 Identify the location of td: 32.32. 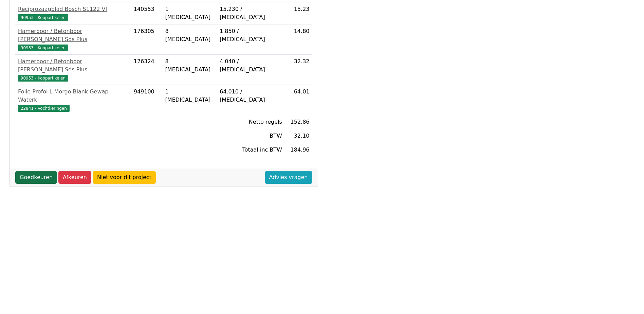
(299, 70).